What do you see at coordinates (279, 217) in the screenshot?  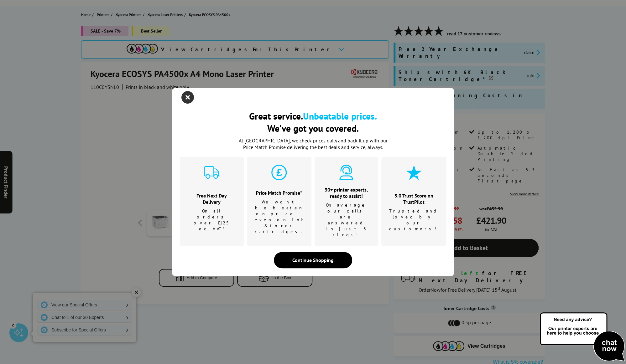 I see `p: We won't be beaten on price …even on ink & toner cartridges.` at bounding box center [279, 217].